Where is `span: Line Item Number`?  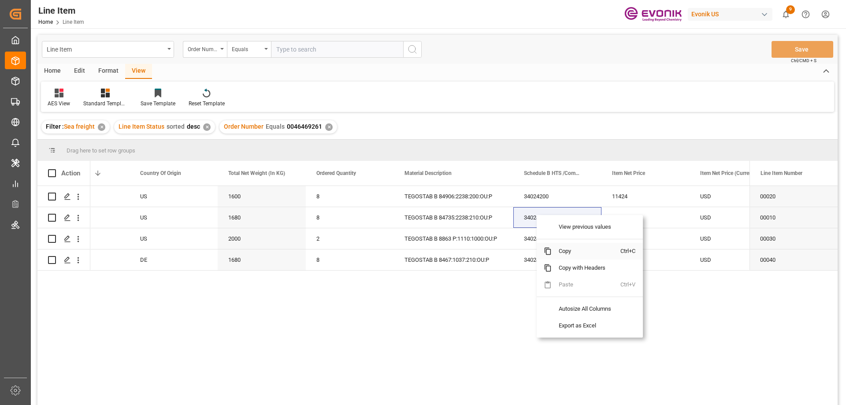 span: Line Item Number is located at coordinates (781, 173).